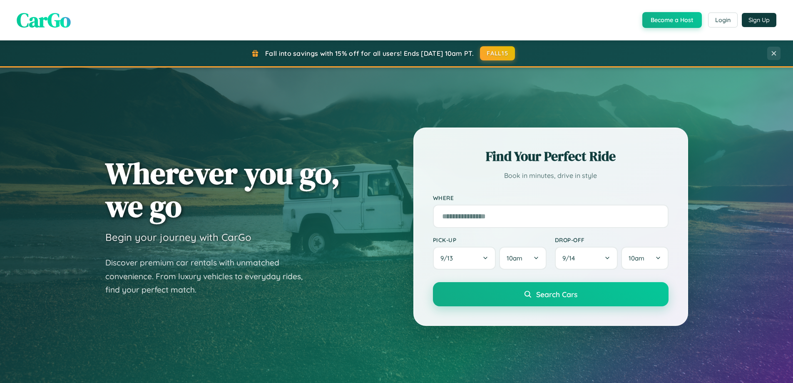  I want to click on button: 9/14, so click(587, 258).